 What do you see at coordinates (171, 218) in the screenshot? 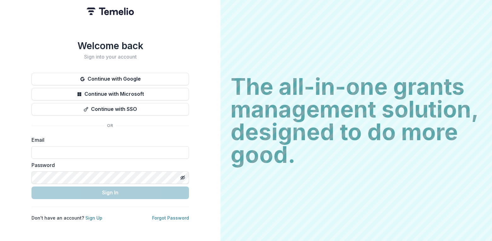
I see `a: Forgot Password` at bounding box center [171, 218].